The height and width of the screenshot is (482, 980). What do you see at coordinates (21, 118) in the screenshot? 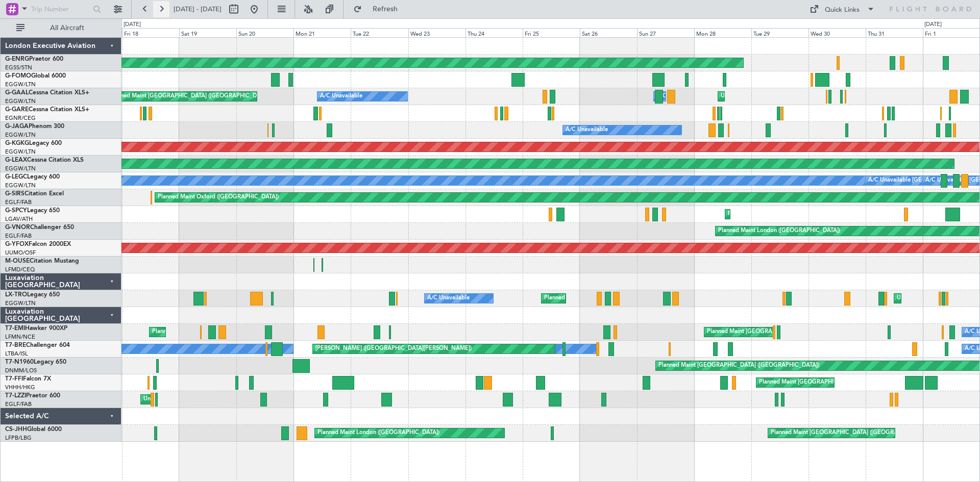
I see `a: EGNR/CEG` at bounding box center [21, 118].